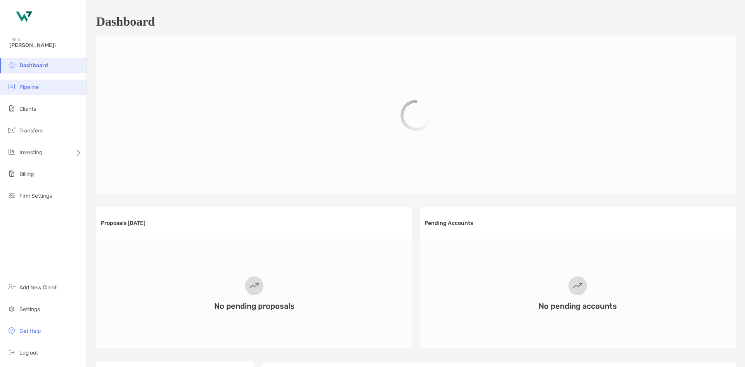 The height and width of the screenshot is (367, 745). What do you see at coordinates (29, 309) in the screenshot?
I see `span: Settings` at bounding box center [29, 309].